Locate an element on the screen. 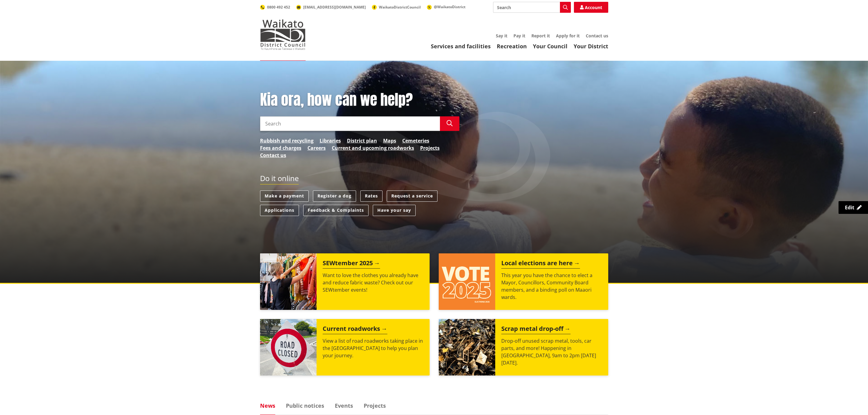 The image size is (868, 415). span: @WaikatoDistrict is located at coordinates (450, 7).